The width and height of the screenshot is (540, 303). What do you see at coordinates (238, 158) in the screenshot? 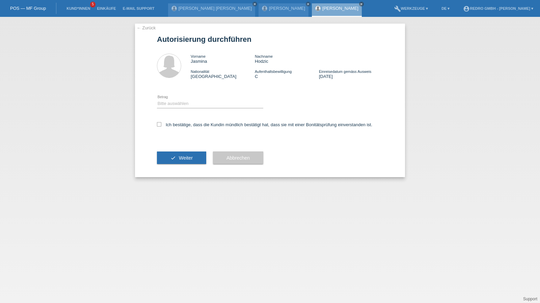
I see `button: Abbrechen` at bounding box center [238, 158].